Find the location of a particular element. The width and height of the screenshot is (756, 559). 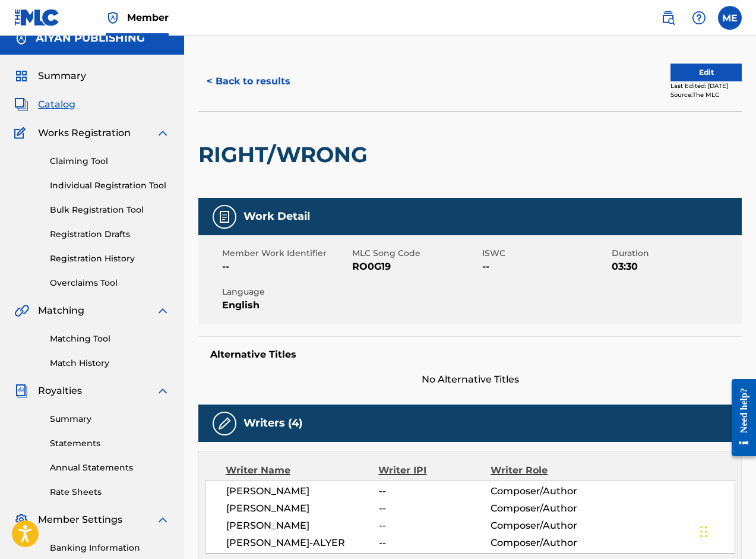

div: Drag is located at coordinates (704, 531).